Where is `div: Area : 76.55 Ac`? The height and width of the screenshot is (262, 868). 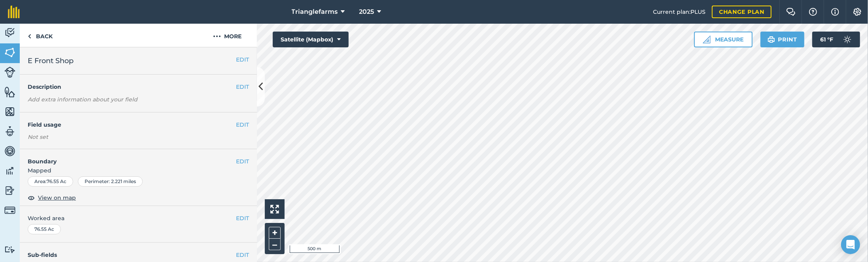 div: Area : 76.55 Ac is located at coordinates (50, 181).